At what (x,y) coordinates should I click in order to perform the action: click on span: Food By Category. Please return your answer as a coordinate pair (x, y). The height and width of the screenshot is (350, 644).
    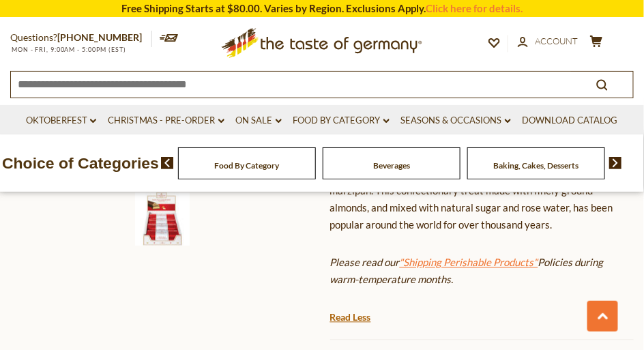
    Looking at the image, I should click on (247, 165).